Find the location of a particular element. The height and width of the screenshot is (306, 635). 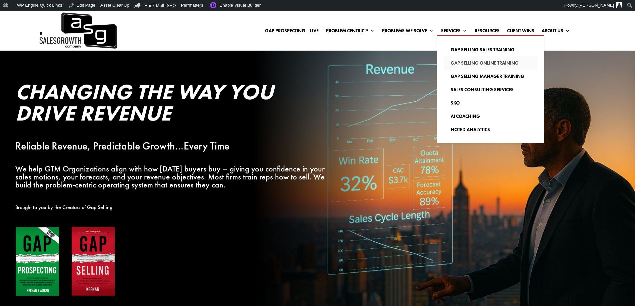

p: Reliable Revenue, Predictable Growth…Every Time is located at coordinates (172, 146).